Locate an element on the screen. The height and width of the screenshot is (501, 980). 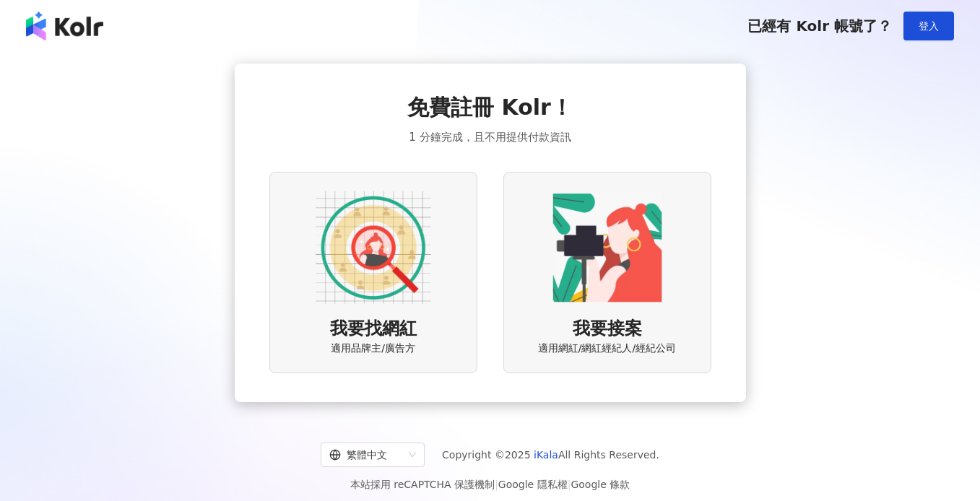
img: logo is located at coordinates (64, 26).